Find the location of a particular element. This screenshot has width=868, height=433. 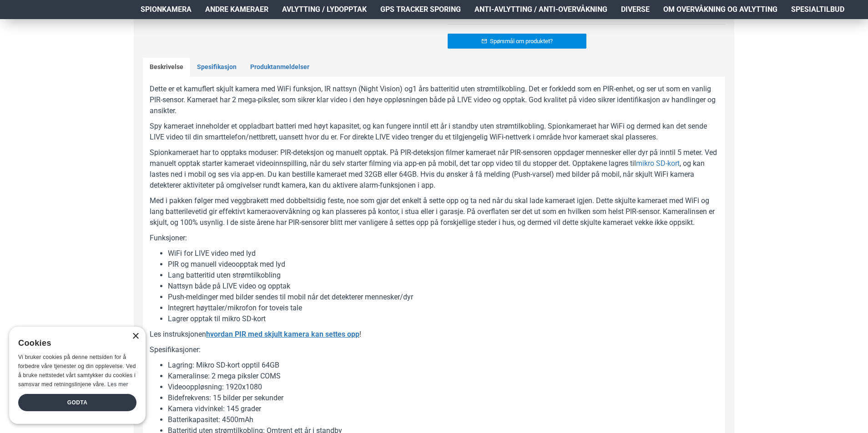

a: Les mer, opens a new window is located at coordinates (118, 384).